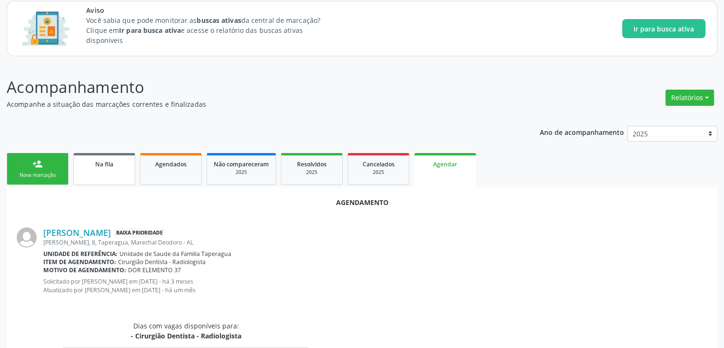  I want to click on div: - Cirurgião Dentista - Radiologista, so click(186, 335).